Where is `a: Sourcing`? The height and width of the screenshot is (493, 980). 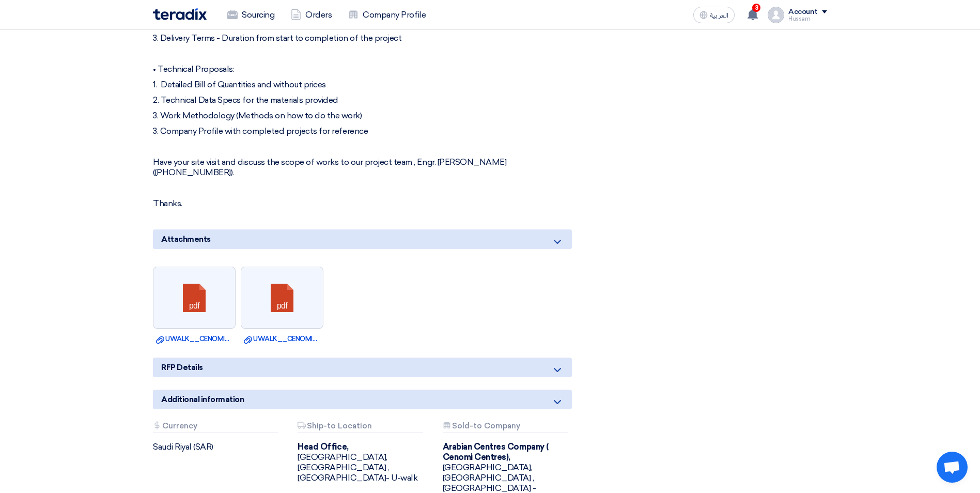
a: Sourcing is located at coordinates (250, 15).